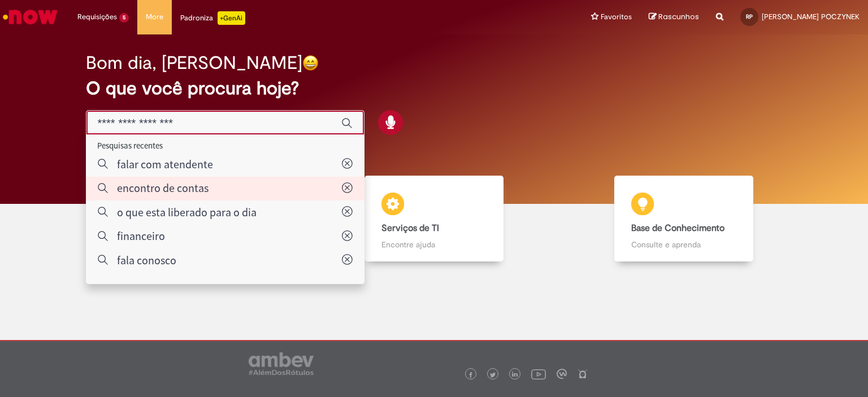 The width and height of the screenshot is (868, 397). I want to click on img: logo_footer_workplace.png, so click(562, 374).